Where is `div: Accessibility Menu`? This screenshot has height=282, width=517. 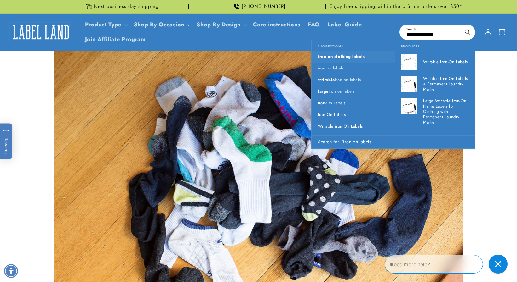 div: Accessibility Menu is located at coordinates (11, 271).